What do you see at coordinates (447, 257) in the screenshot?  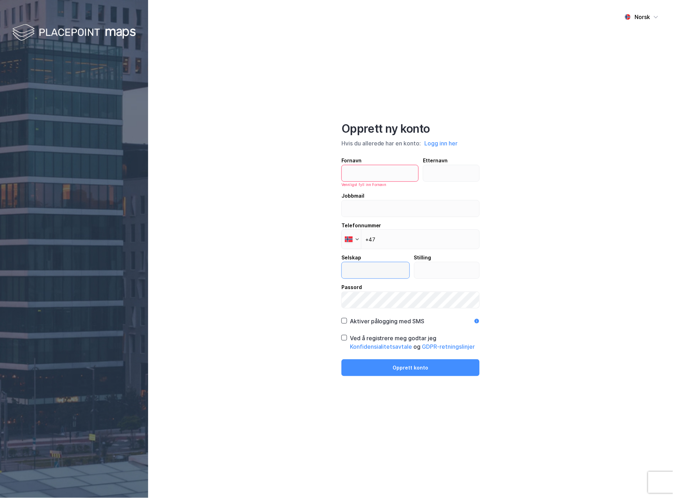 I see `div: Stilling` at bounding box center [447, 257].